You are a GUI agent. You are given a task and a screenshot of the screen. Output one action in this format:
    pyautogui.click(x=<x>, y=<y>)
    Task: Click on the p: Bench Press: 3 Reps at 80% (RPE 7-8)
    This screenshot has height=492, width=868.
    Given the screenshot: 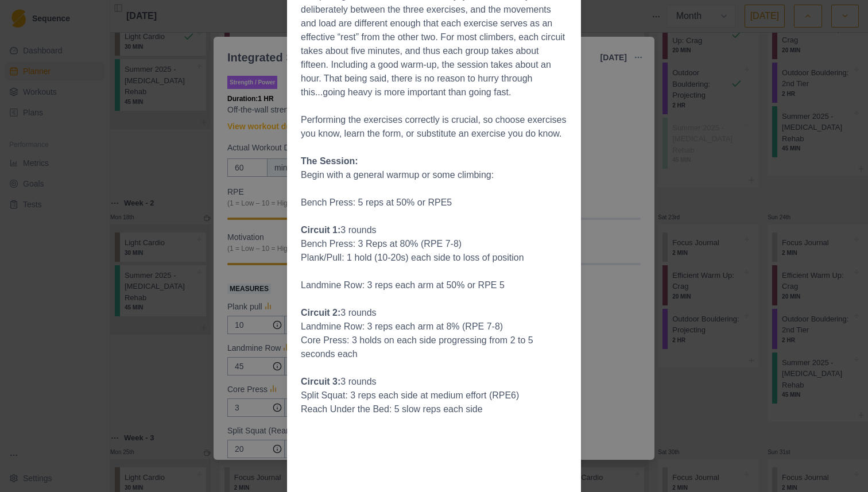 What is the action you would take?
    pyautogui.click(x=434, y=244)
    